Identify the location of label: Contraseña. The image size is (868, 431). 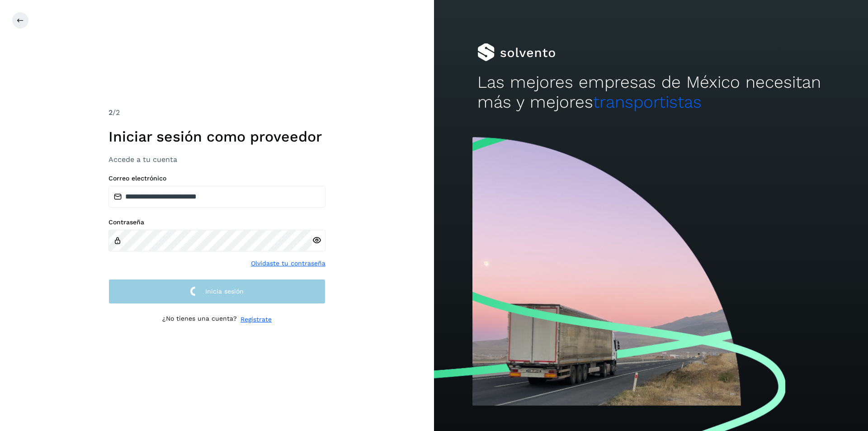
(217, 222).